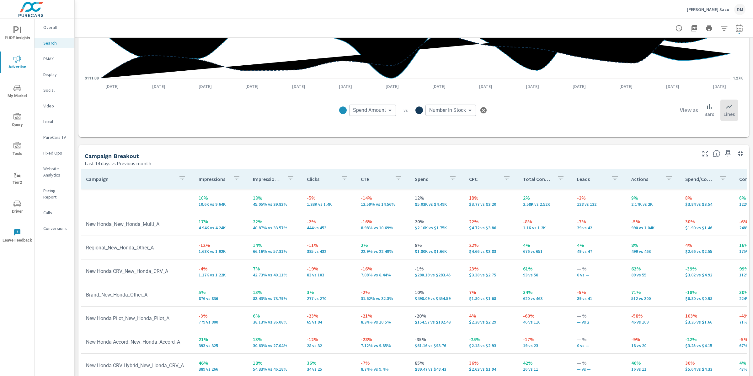 The width and height of the screenshot is (753, 376). Describe the element at coordinates (491, 362) in the screenshot. I see `p: 36%` at that location.